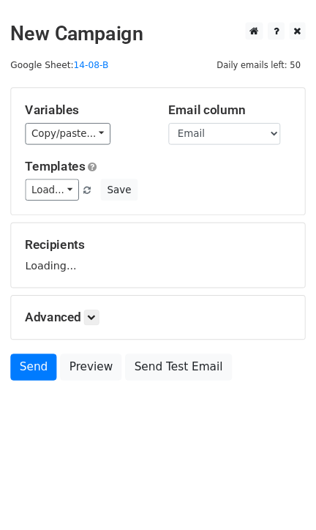  What do you see at coordinates (71, 127) in the screenshot?
I see `a: Copy/paste...` at bounding box center [71, 127].